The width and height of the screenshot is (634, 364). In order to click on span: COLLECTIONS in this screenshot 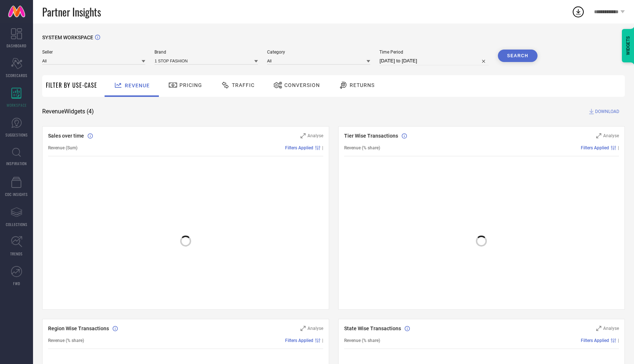, I will do `click(16, 224)`.